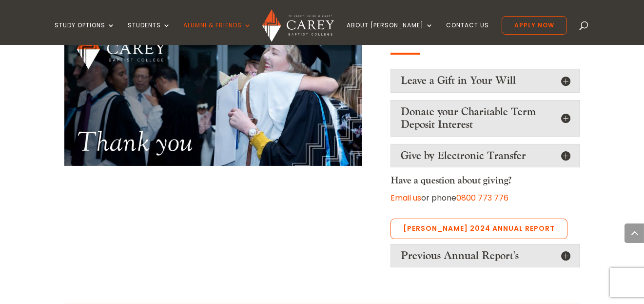 Image resolution: width=644 pixels, height=304 pixels. Describe the element at coordinates (485, 183) in the screenshot. I see `h3: Have a question about giving?` at that location.